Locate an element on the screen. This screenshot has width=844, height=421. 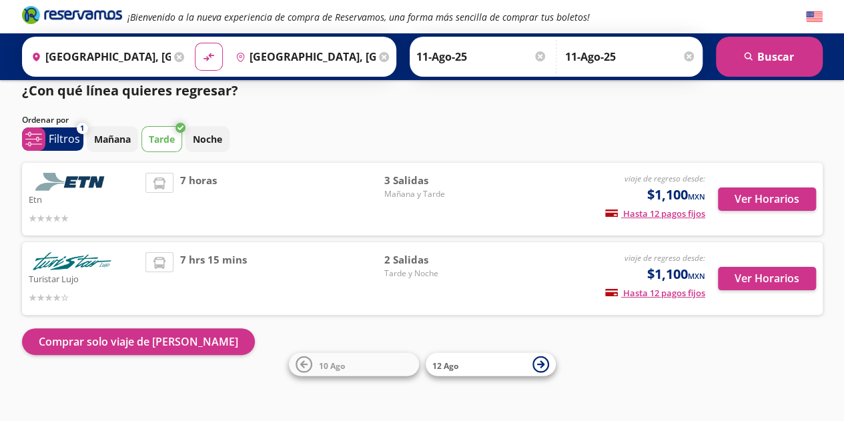
em: ¡Bienvenido a la nueva experiencia de compra de Reservamos, una forma más sencilla de comprar tus... is located at coordinates (358, 17).